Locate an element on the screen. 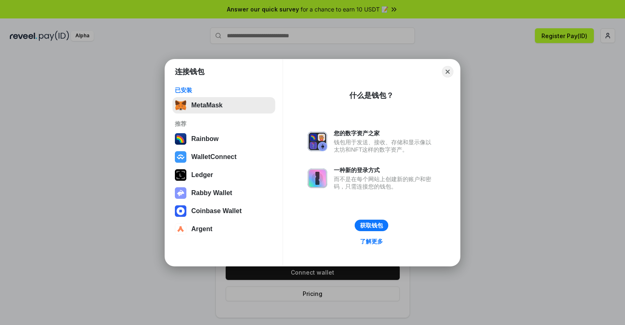 The width and height of the screenshot is (625, 325). div: 获取钱包 is located at coordinates (371, 225).